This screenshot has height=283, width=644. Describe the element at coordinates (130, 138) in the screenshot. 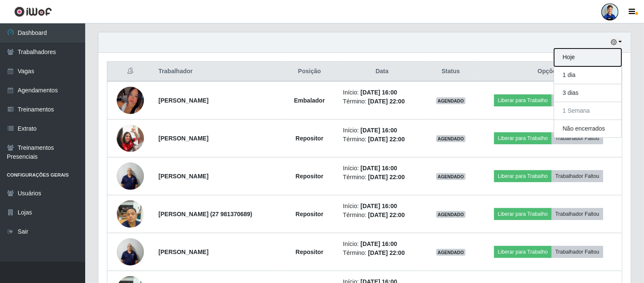

I see `img: 1749467102101.jpeg` at that location.